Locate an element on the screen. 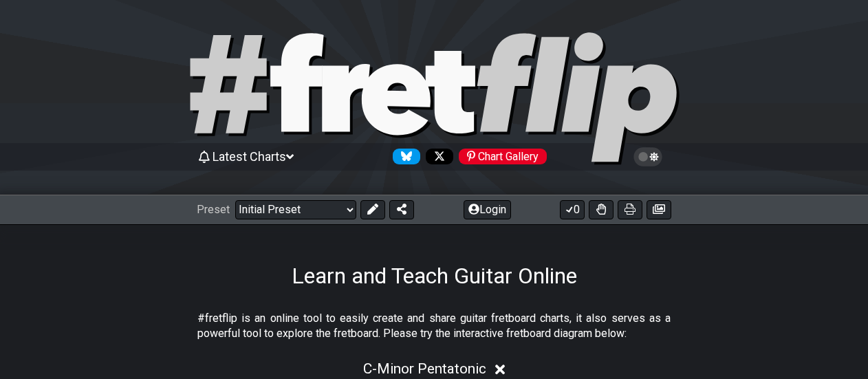 The image size is (868, 379). a: Follow #fretflip at X is located at coordinates (437, 156).